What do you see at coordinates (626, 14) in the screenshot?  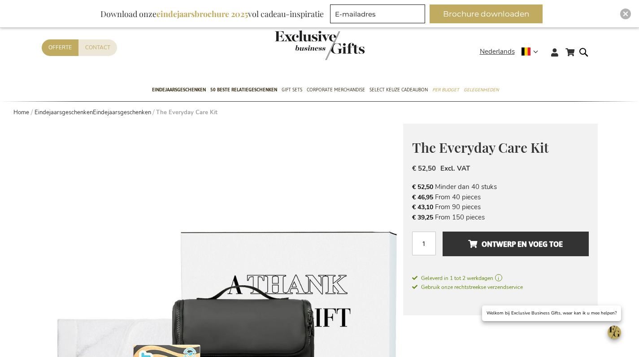 I see `img: Close` at bounding box center [626, 14].